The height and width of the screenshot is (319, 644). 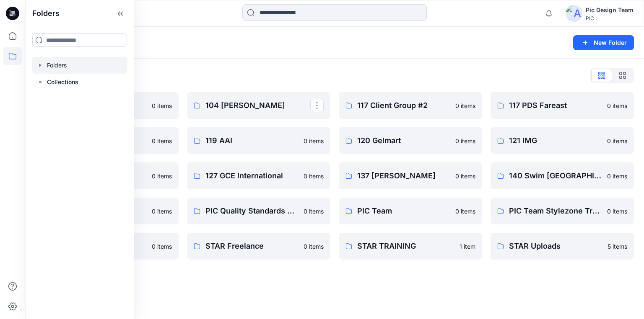 What do you see at coordinates (609, 18) in the screenshot?
I see `div: PIC` at bounding box center [609, 18].